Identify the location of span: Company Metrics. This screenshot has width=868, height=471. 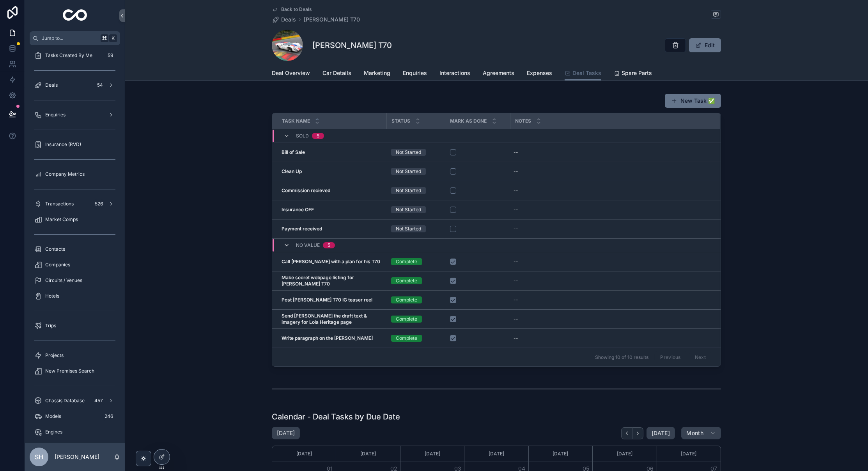
(64, 174).